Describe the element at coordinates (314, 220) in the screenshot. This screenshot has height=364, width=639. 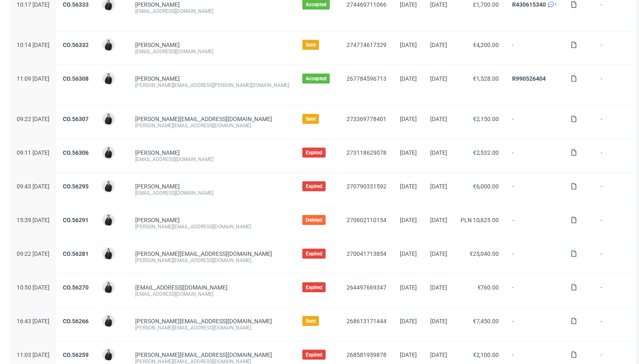
I see `span: Deleted` at that location.